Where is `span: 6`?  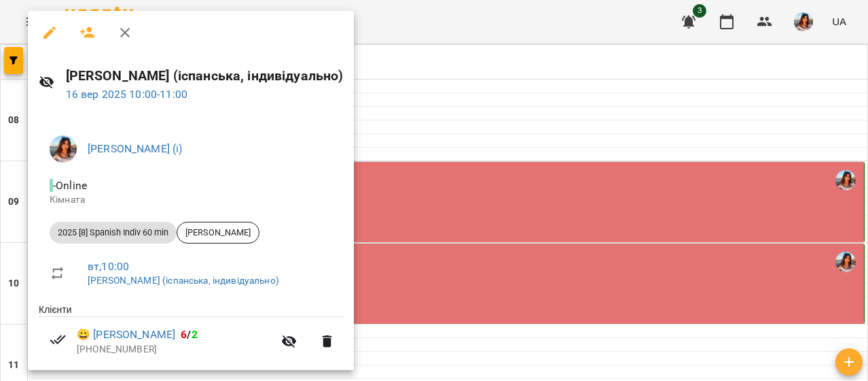
span: 6 is located at coordinates (183, 333).